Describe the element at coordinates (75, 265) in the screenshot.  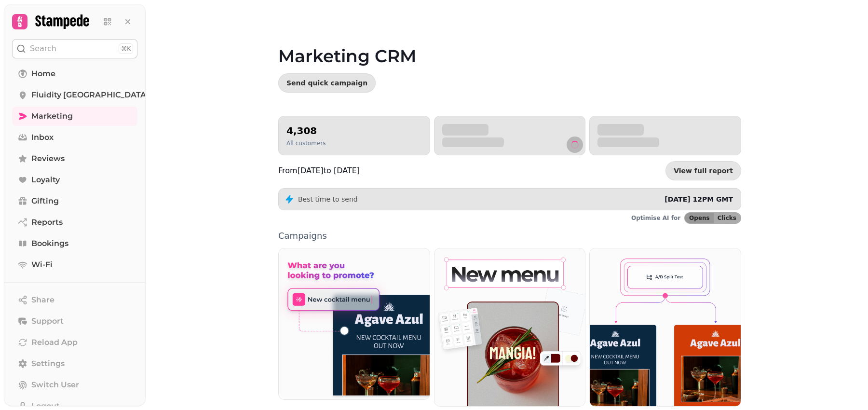
I see `a: Wi-Fi` at that location.